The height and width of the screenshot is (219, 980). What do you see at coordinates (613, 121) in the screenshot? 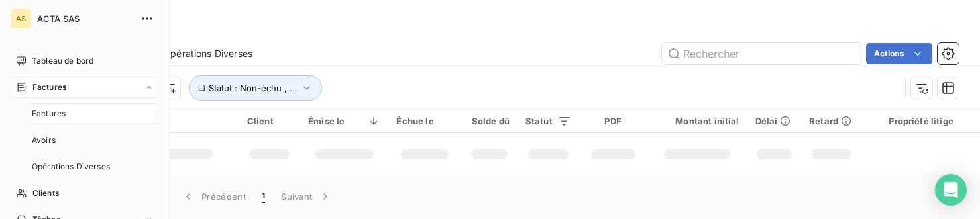
I see `div: PDF` at bounding box center [613, 121].